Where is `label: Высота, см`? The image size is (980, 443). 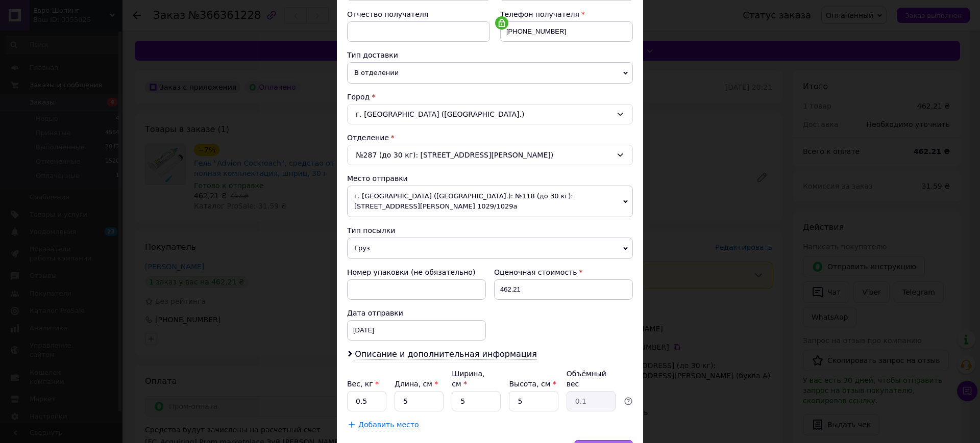
label: Высота, см is located at coordinates (532, 384).